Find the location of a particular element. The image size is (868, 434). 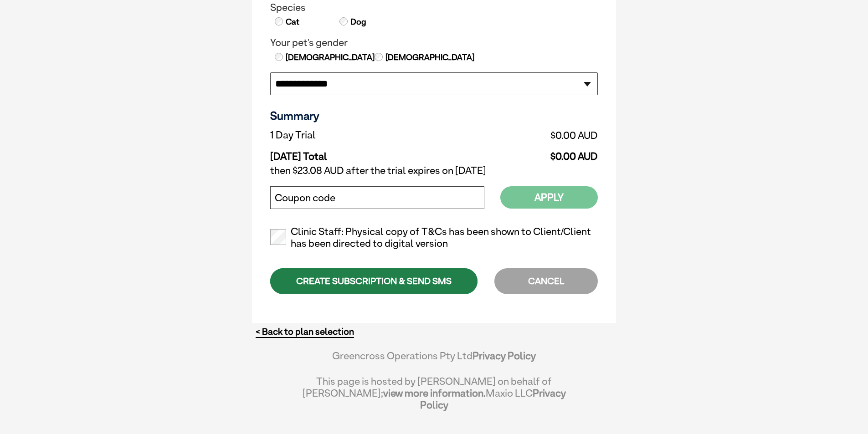

legend: Species is located at coordinates (434, 8).